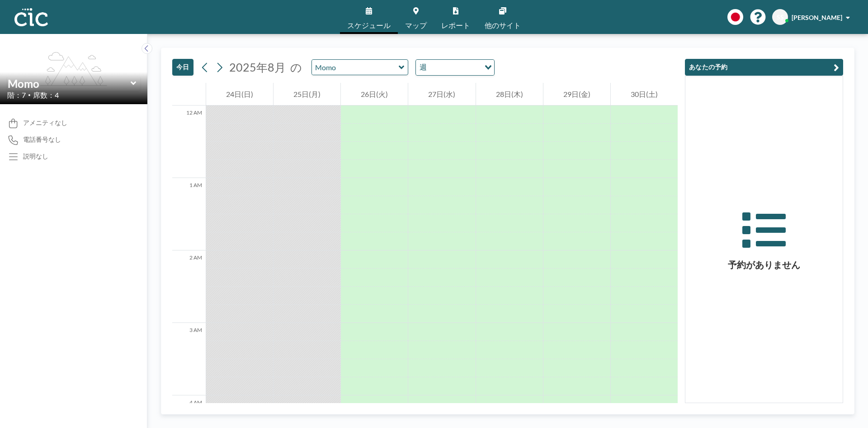 The height and width of the screenshot is (428, 868). What do you see at coordinates (442, 94) in the screenshot?
I see `div: 27日(水)` at bounding box center [442, 94].